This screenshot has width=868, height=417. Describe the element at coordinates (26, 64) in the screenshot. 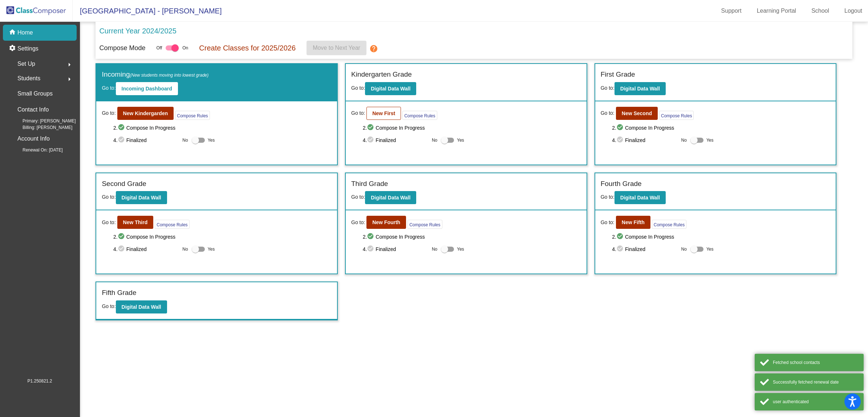

I see `span: Set Up` at that location.